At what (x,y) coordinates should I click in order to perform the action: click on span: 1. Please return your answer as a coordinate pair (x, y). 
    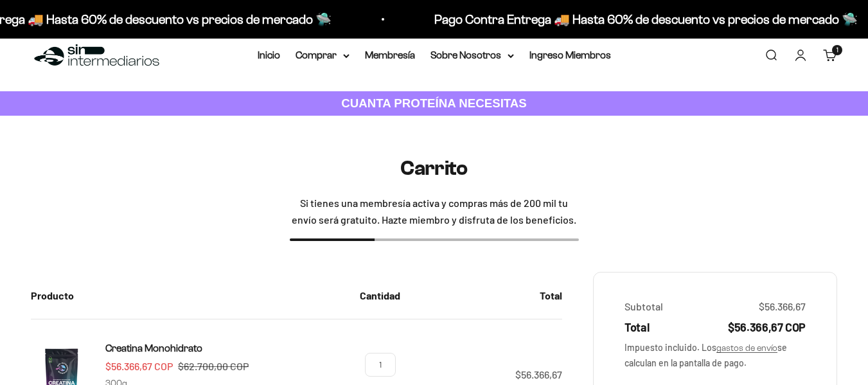
    Looking at the image, I should click on (836, 50).